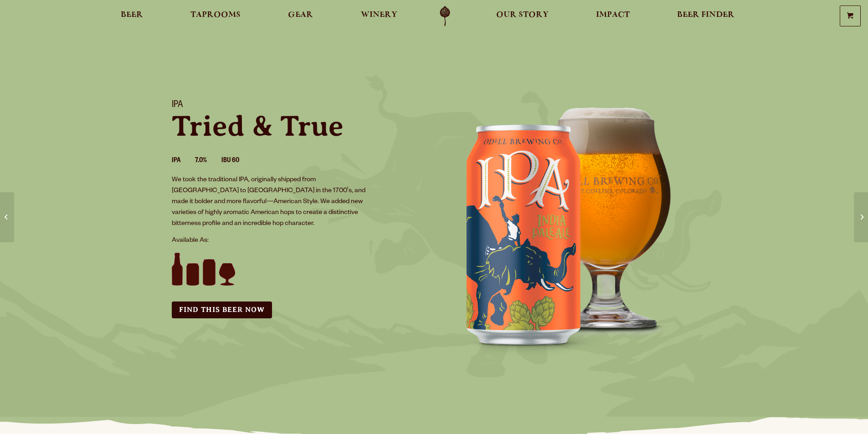  Describe the element at coordinates (522, 16) in the screenshot. I see `a: Our Story` at that location.